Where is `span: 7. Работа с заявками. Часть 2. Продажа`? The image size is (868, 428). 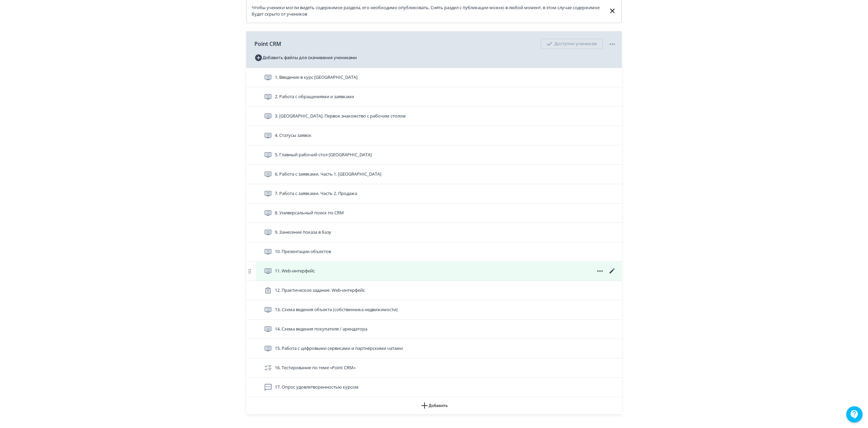 span: 7. Работа с заявками. Часть 2. Продажа is located at coordinates (316, 193).